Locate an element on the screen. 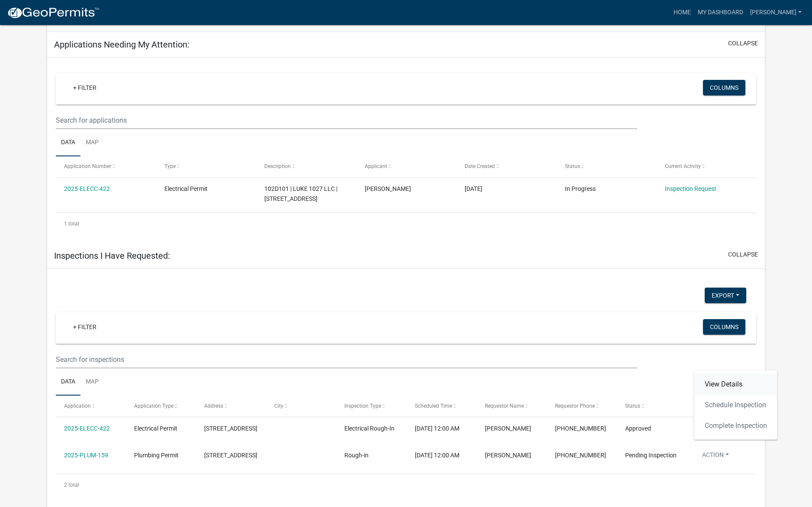 The height and width of the screenshot is (507, 812). button: Action is located at coordinates (715, 457).